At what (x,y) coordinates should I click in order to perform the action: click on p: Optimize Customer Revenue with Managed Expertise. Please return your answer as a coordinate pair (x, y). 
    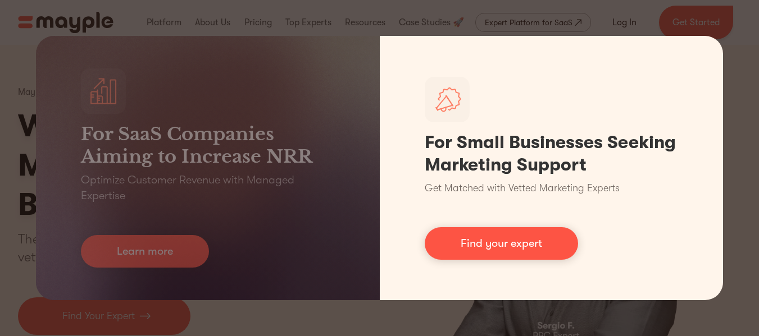
    Looking at the image, I should click on (208, 188).